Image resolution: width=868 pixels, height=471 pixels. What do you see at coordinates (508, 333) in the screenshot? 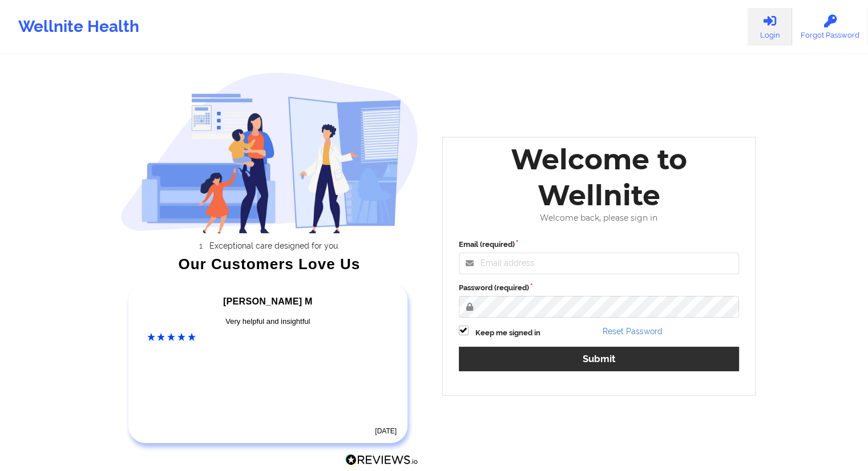
I see `label: Keep me signed in` at bounding box center [508, 333].